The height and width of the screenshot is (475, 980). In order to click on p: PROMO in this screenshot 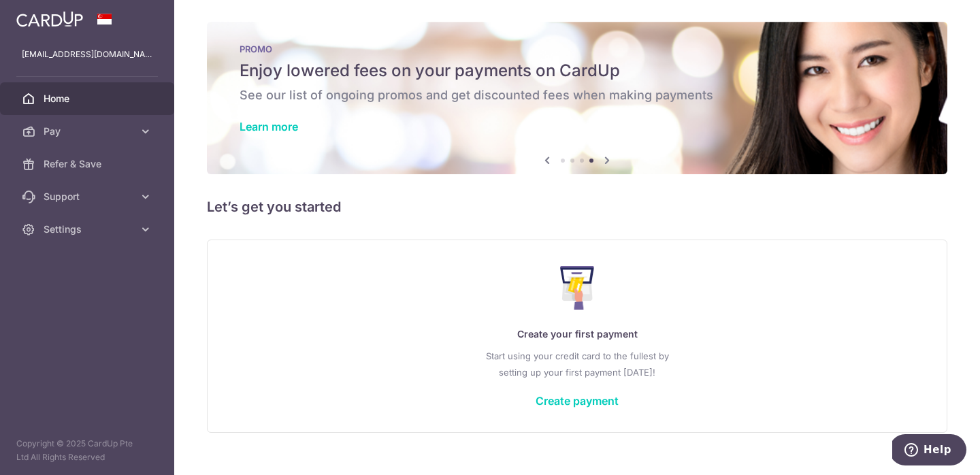, I will do `click(577, 49)`.